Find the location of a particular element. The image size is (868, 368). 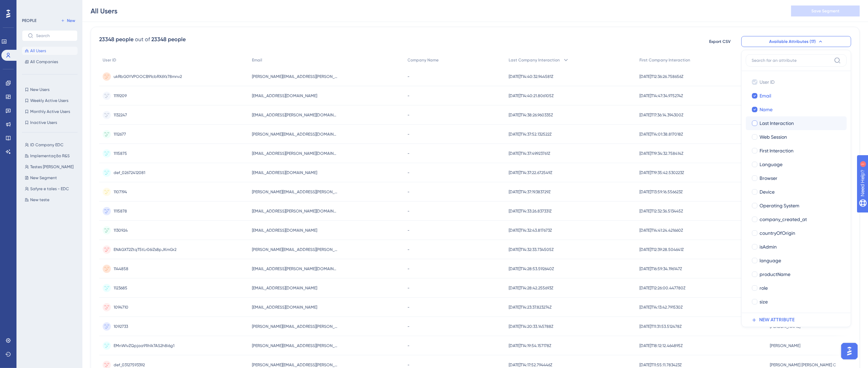

span: Email is located at coordinates (257, 60).